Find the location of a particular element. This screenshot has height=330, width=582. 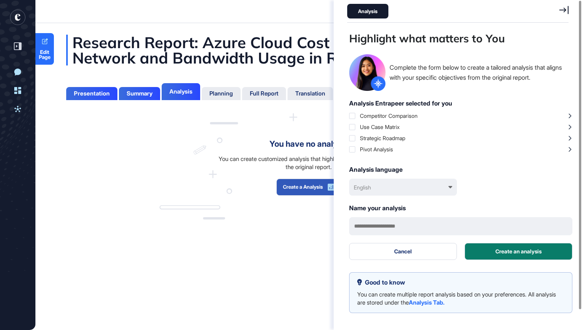

div: Good to know is located at coordinates (461, 282).